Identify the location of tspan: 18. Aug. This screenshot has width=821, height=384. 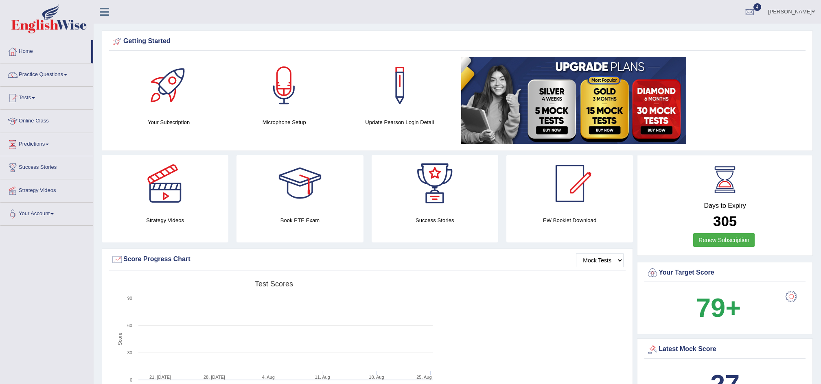
(376, 377).